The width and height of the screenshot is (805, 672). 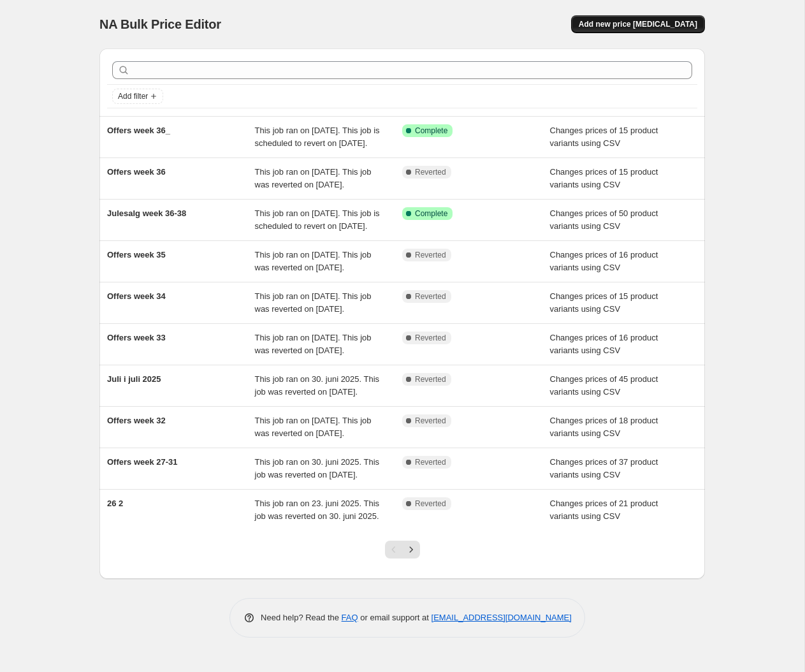 What do you see at coordinates (133, 96) in the screenshot?
I see `span: Add filter` at bounding box center [133, 96].